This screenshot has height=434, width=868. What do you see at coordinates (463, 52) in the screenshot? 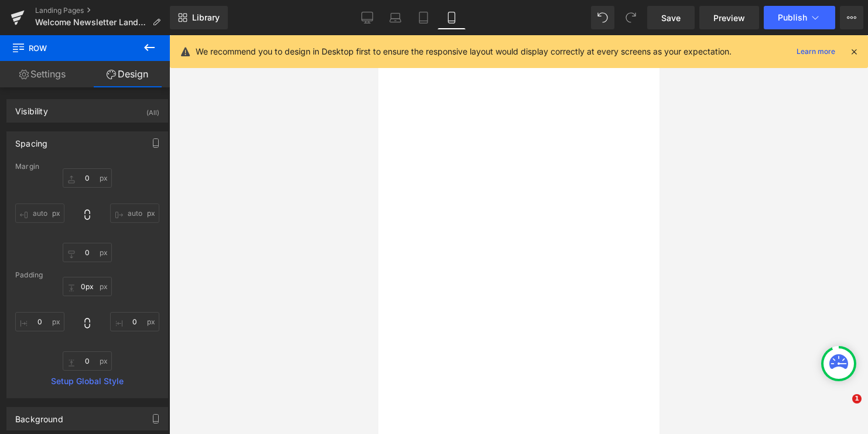
I see `p: We recommend you to design in Desktop first to ensure the responsive layout would display correct...` at bounding box center [463, 52].